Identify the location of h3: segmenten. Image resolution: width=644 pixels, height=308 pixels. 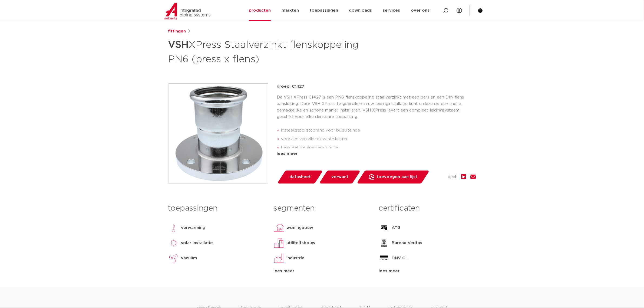
(322, 209).